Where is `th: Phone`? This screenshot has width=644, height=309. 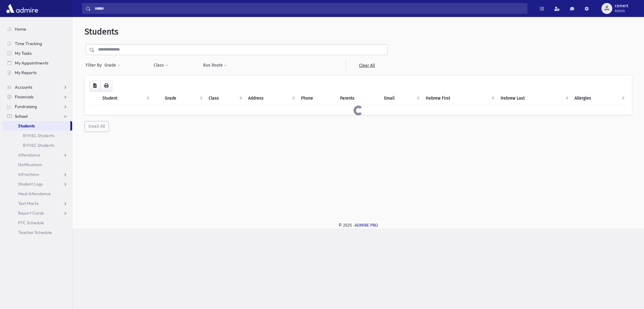 th: Phone is located at coordinates (317, 98).